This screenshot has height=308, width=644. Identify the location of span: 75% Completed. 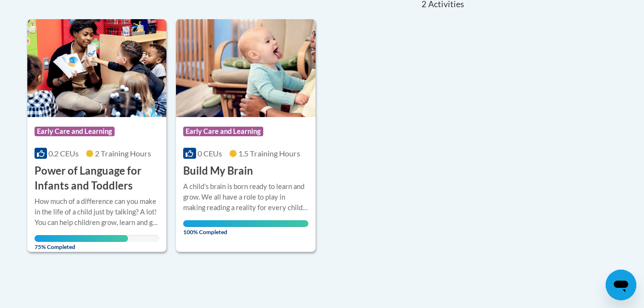
(81, 242).